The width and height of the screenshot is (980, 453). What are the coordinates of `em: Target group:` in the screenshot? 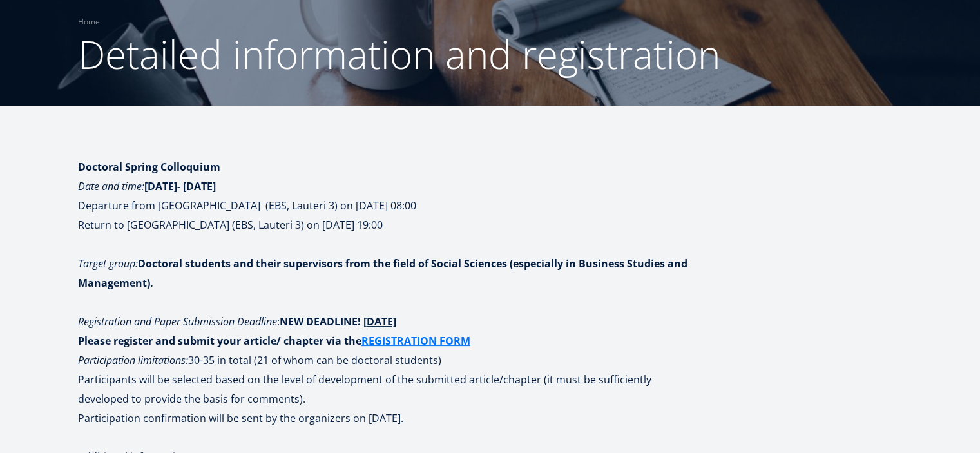 It's located at (108, 263).